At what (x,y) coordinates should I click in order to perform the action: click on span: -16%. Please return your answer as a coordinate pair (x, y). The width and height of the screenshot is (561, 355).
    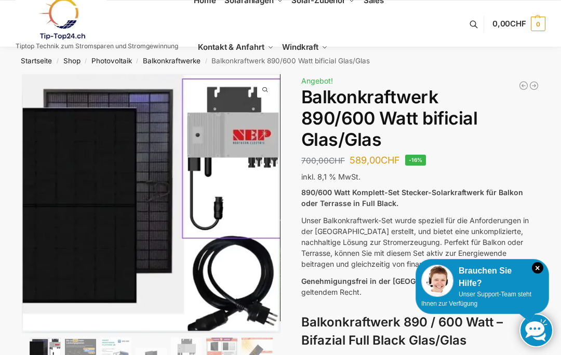
    Looking at the image, I should click on (416, 160).